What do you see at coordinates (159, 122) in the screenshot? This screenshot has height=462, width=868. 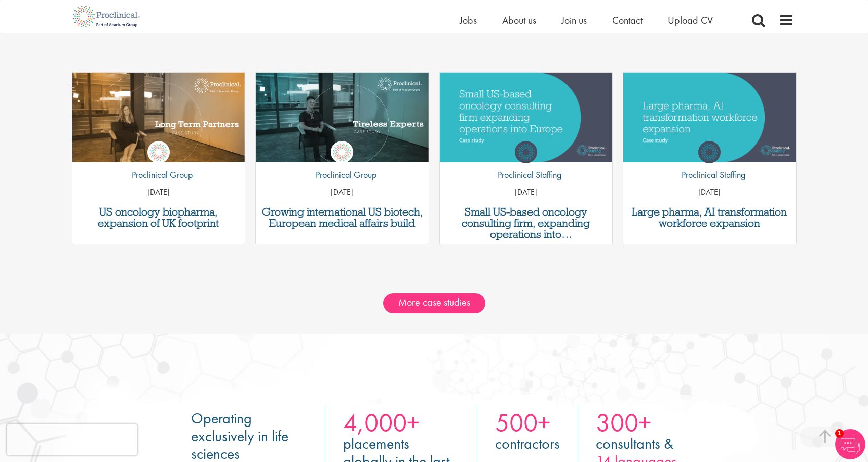 I see `img: US oncology biopharma, expansion of UK footprint |Proclinical case study` at bounding box center [159, 122].